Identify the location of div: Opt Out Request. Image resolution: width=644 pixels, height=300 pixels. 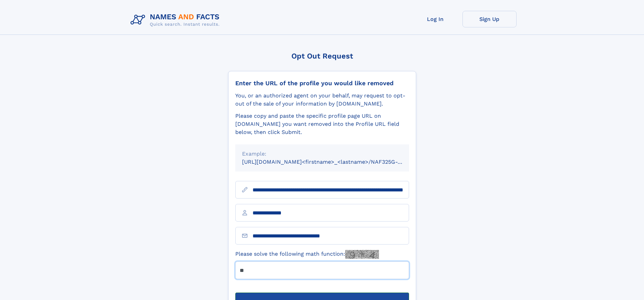
(322, 56).